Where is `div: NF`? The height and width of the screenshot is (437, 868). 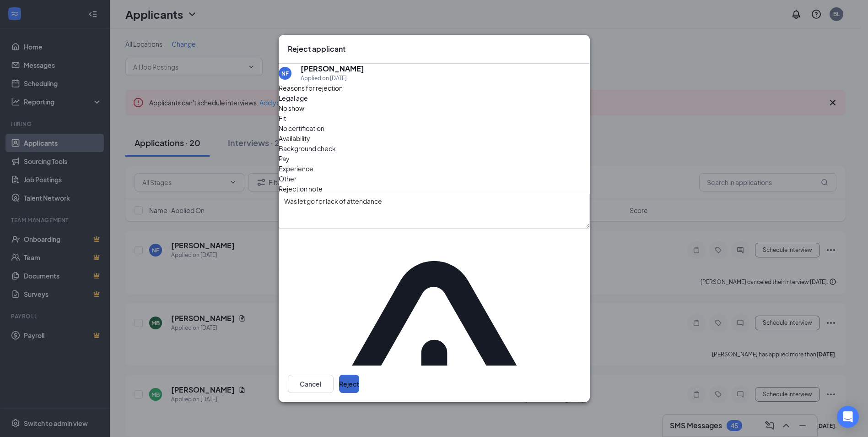
div: NF is located at coordinates (285, 73).